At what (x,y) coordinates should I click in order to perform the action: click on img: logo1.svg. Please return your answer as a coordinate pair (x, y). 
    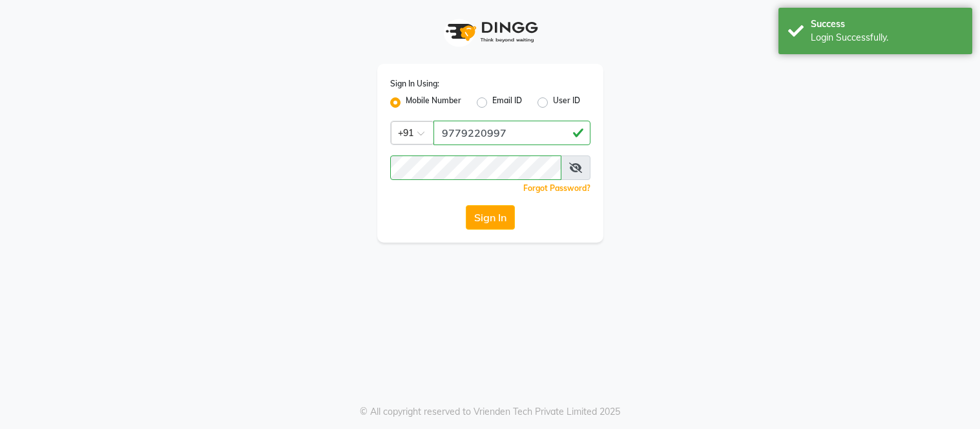
    Looking at the image, I should click on (490, 31).